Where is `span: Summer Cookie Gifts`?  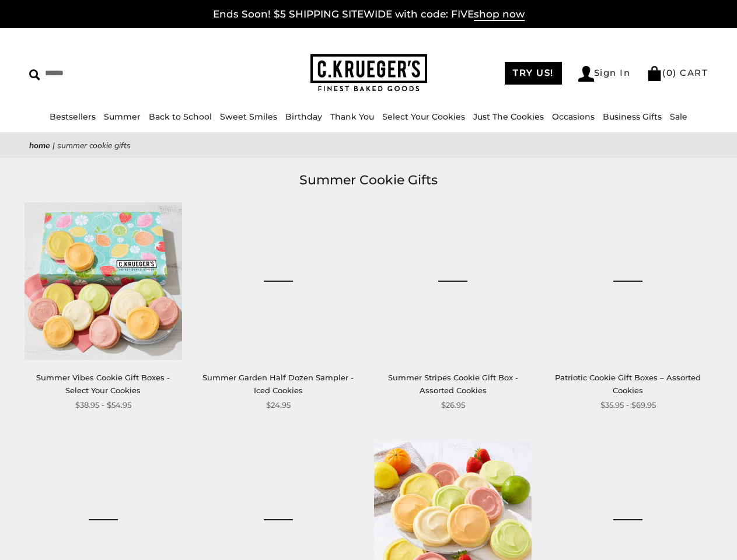 span: Summer Cookie Gifts is located at coordinates (94, 146).